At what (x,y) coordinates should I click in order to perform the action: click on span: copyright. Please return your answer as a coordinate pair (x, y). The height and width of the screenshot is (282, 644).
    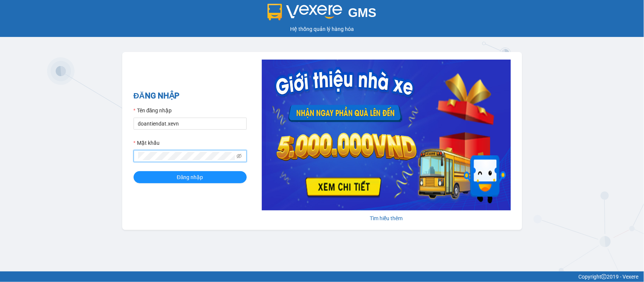
    Looking at the image, I should click on (604, 277).